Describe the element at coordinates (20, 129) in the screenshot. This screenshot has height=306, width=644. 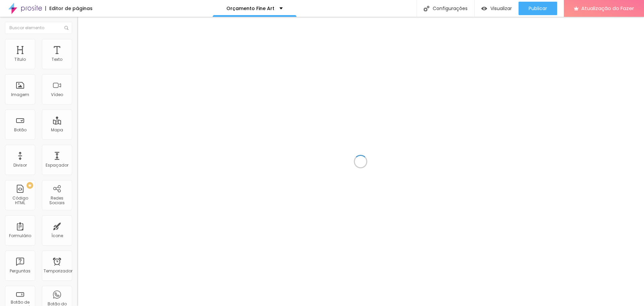
I see `font: Botão` at that location.